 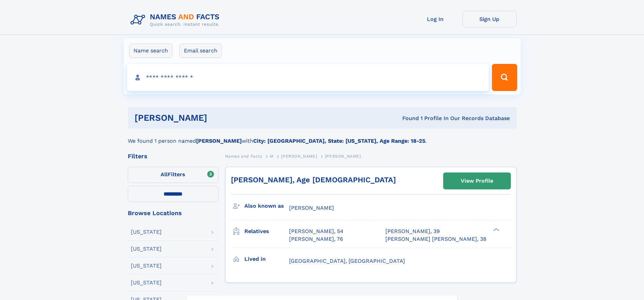 What do you see at coordinates (151, 51) in the screenshot?
I see `label: Name search` at bounding box center [151, 51].